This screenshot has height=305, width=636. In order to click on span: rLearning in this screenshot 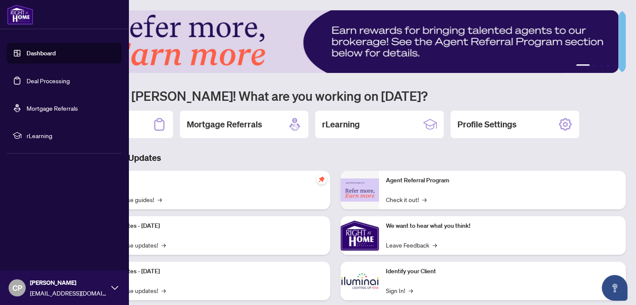, I will do `click(71, 135)`.